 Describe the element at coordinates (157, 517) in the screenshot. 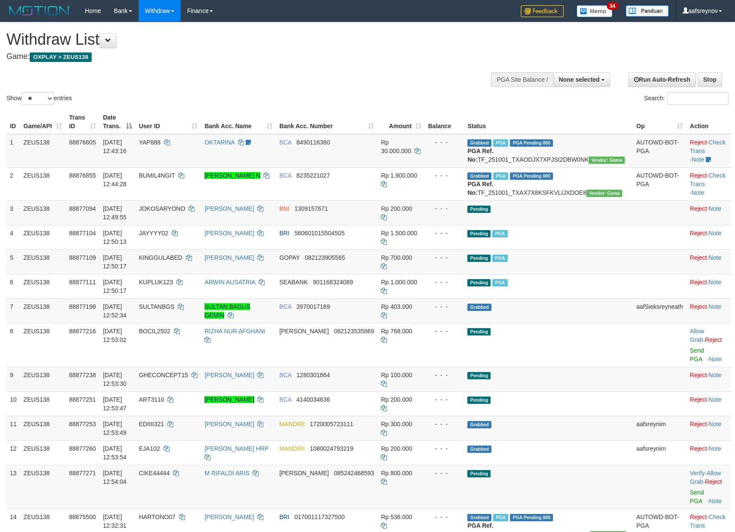

I see `span: HARTONO07` at that location.